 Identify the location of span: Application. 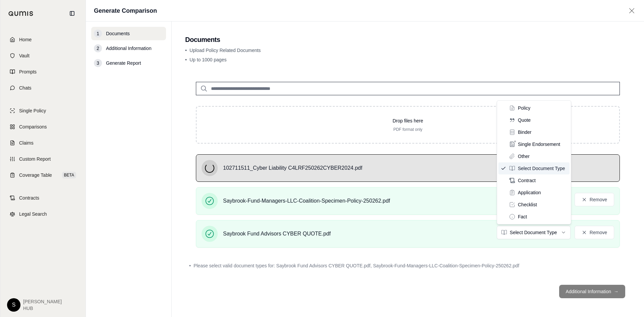
(529, 193).